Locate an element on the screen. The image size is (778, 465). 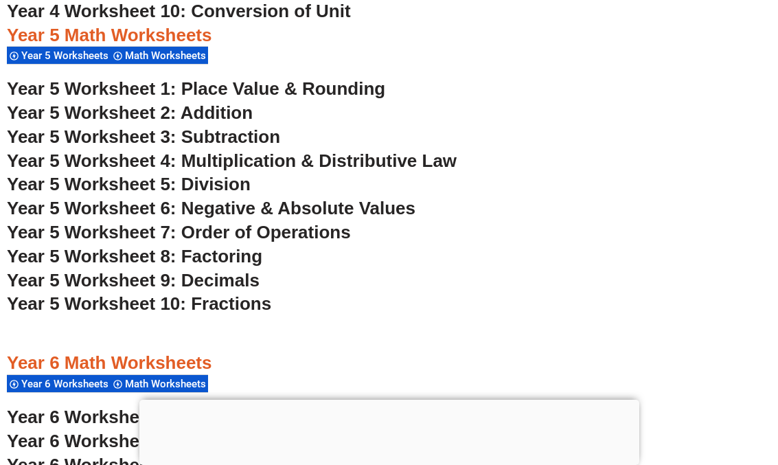
a: Year 5 Worksheet 9: Decimals is located at coordinates (133, 280).